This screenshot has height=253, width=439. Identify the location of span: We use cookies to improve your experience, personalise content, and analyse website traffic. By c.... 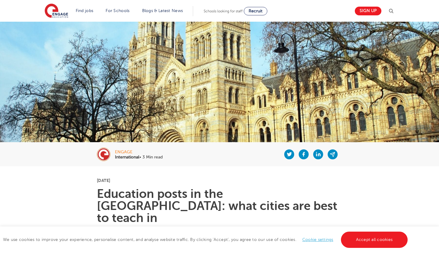
(206, 240).